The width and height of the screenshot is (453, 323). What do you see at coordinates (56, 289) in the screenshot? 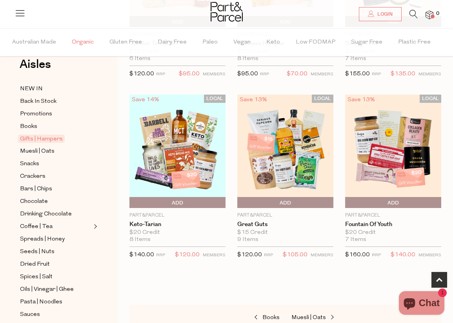
I see `a: Oils | Vinegar | Ghee` at bounding box center [56, 289].